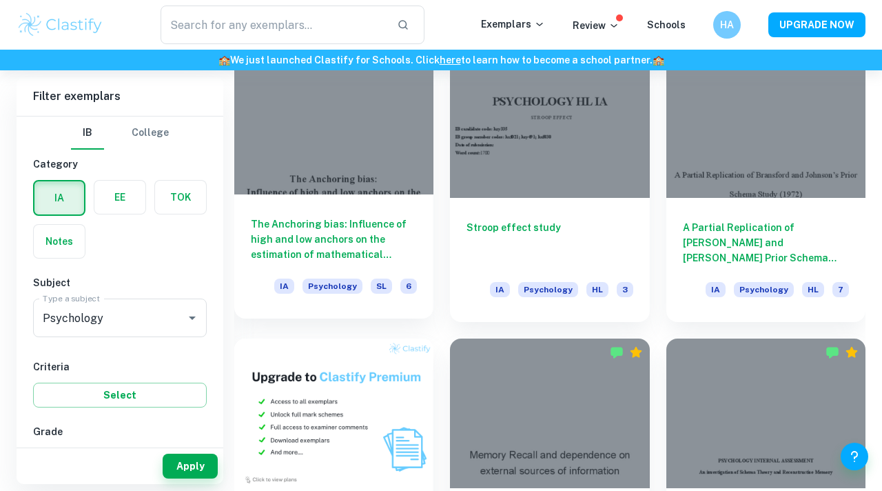 This screenshot has height=491, width=882. What do you see at coordinates (120, 197) in the screenshot?
I see `button: EE` at bounding box center [120, 197].